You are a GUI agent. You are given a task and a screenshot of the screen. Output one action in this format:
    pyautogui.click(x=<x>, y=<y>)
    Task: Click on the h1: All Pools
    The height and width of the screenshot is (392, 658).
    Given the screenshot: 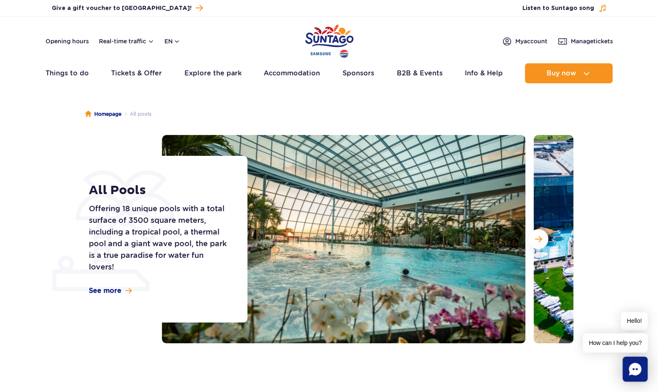 What is the action you would take?
    pyautogui.click(x=158, y=191)
    